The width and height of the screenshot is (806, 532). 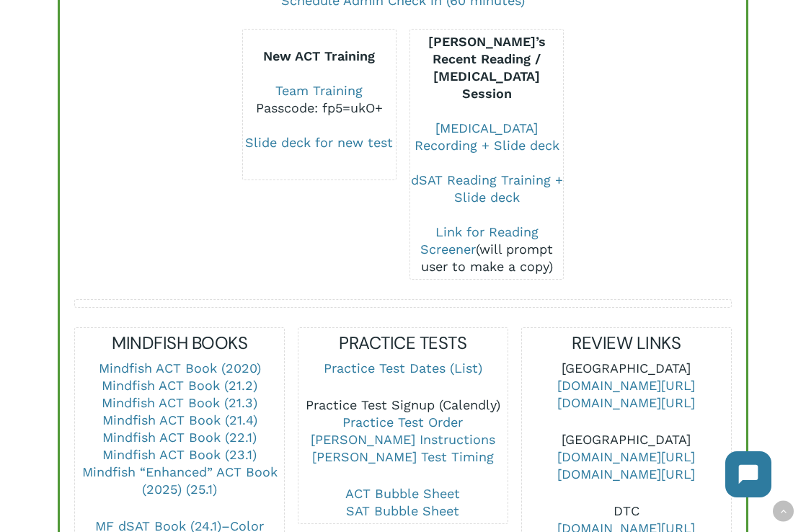 What do you see at coordinates (180, 402) in the screenshot?
I see `a: Mindfish ACT Book (21.3)` at bounding box center [180, 402].